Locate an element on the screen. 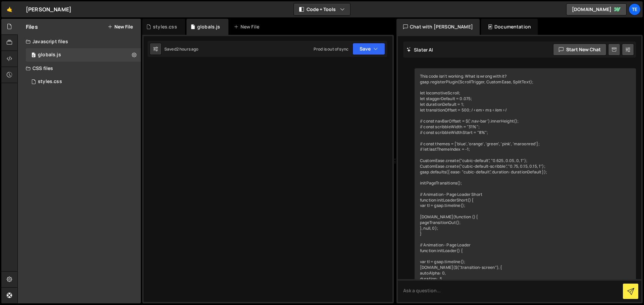 The height and width of the screenshot is (305, 644). h2: Files is located at coordinates (32, 27).